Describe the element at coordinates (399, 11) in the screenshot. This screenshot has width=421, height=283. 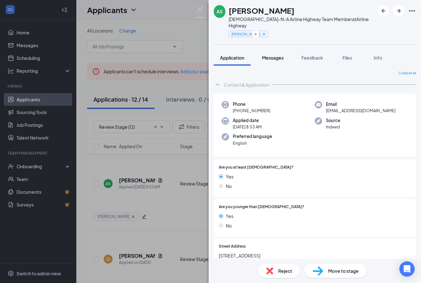
I see `button: ArrowRight` at that location.